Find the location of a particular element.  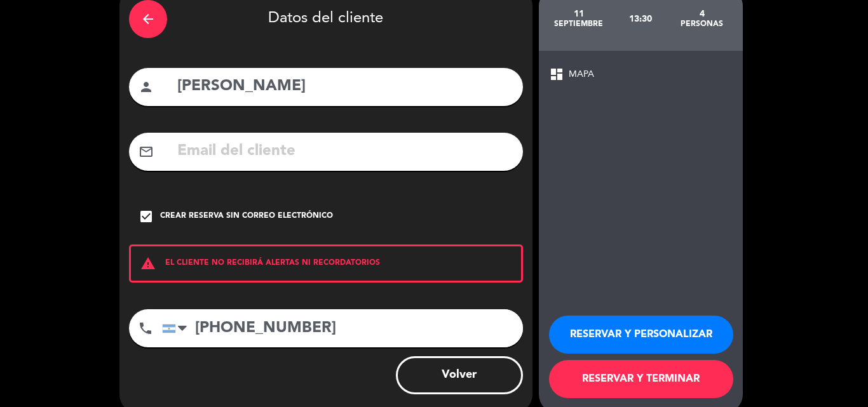

span: MAPA is located at coordinates (581, 74).